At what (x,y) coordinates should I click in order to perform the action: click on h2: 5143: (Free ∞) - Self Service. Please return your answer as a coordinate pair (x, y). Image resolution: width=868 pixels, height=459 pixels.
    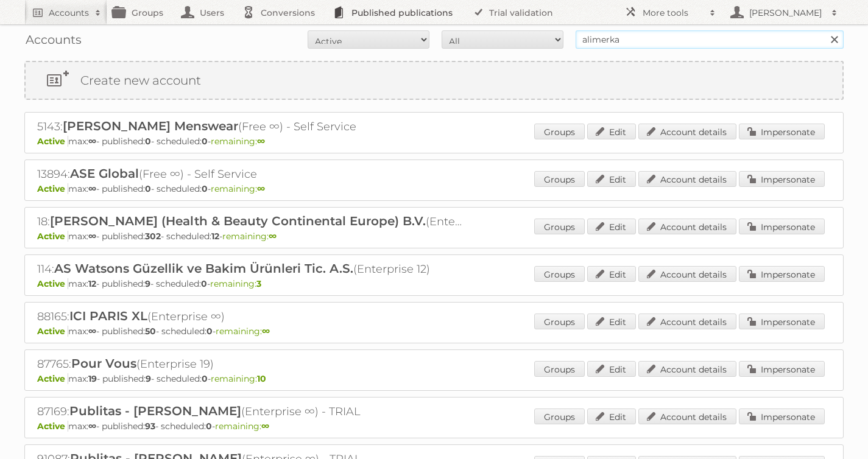
    Looking at the image, I should click on (251, 127).